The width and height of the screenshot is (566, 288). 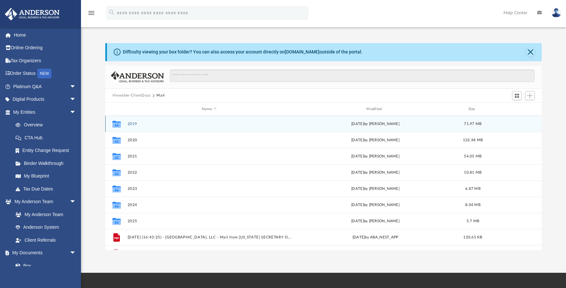 I want to click on button: Add, so click(x=530, y=96).